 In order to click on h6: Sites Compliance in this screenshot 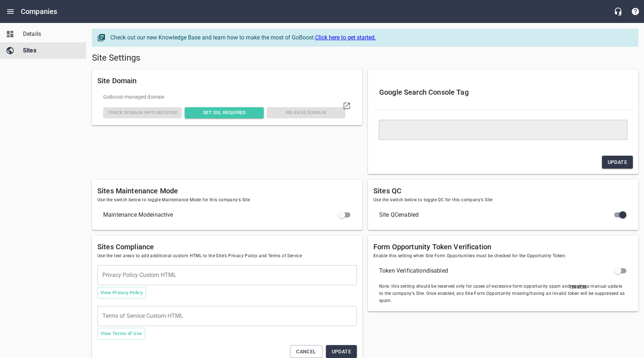, I will do `click(227, 247)`.